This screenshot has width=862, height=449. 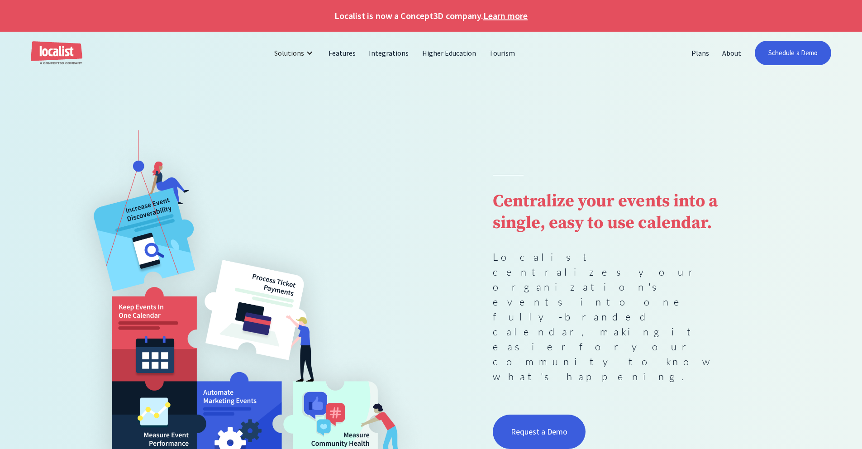 I want to click on a: home, so click(x=57, y=53).